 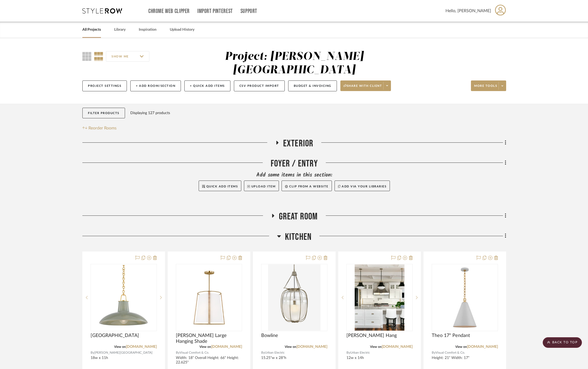 What do you see at coordinates (298, 144) in the screenshot?
I see `span: Exterior` at bounding box center [298, 144].